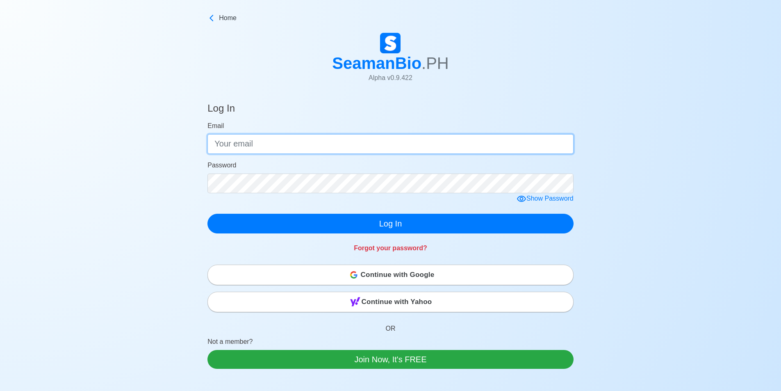 The image size is (781, 391). Describe the element at coordinates (216, 125) in the screenshot. I see `span: Email` at that location.